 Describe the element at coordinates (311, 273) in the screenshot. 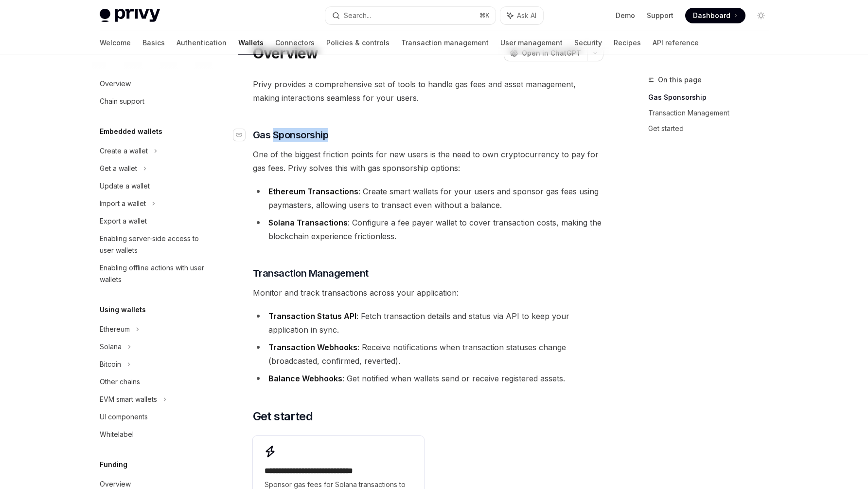

I see `span: Transaction Management` at that location.